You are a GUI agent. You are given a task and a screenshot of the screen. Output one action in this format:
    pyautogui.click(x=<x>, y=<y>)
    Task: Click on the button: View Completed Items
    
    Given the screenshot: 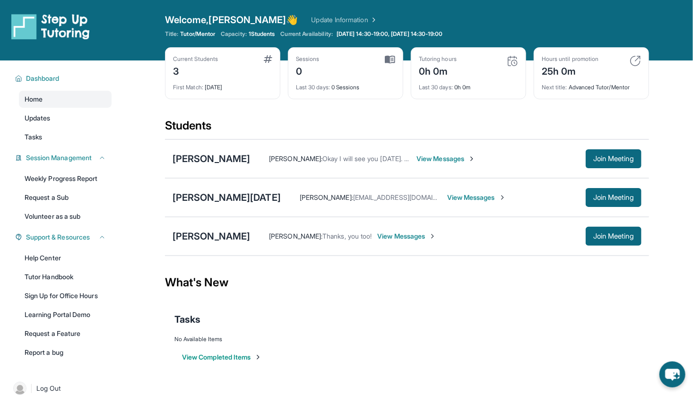 What is the action you would take?
    pyautogui.click(x=222, y=358)
    